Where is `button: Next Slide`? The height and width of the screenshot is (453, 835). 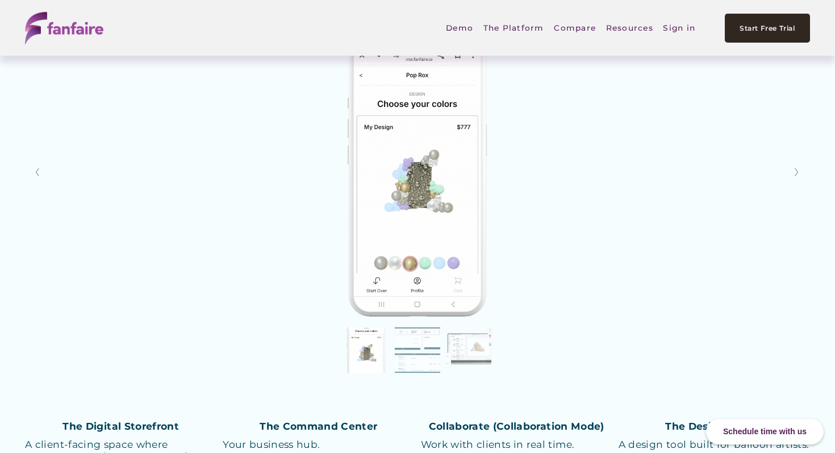
button: Next Slide is located at coordinates (797, 172).